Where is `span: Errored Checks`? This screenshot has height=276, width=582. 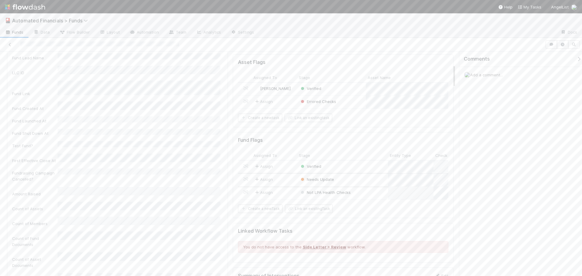 span: Errored Checks is located at coordinates (318, 102).